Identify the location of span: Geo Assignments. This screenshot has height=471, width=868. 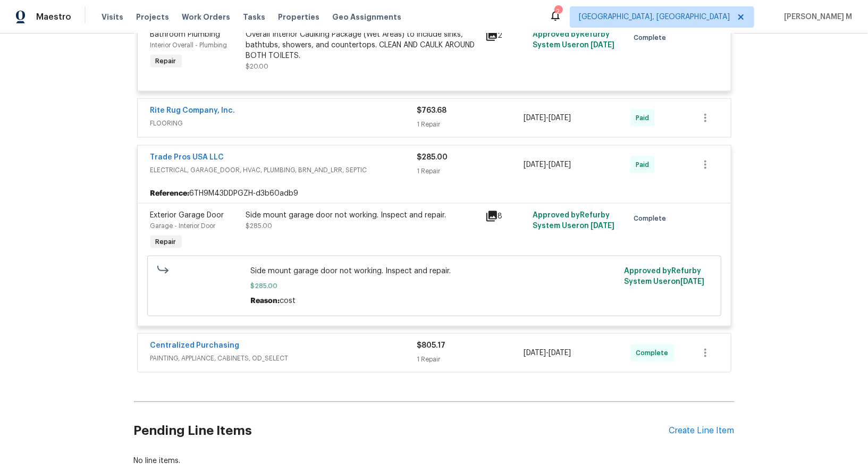
(367, 17).